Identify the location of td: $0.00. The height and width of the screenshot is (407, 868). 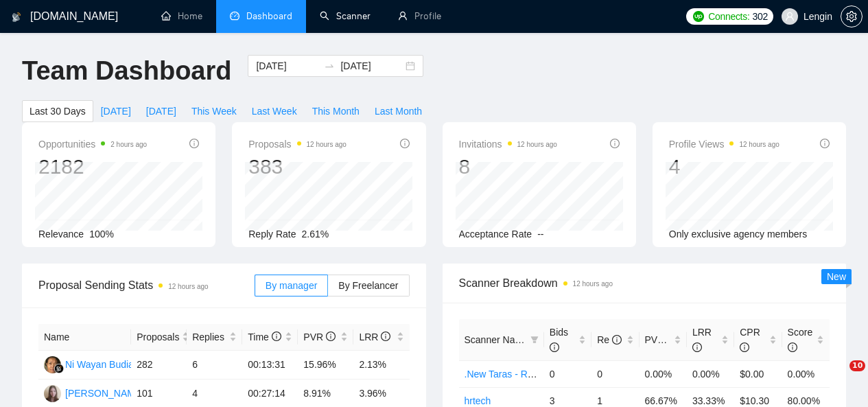
(758, 373).